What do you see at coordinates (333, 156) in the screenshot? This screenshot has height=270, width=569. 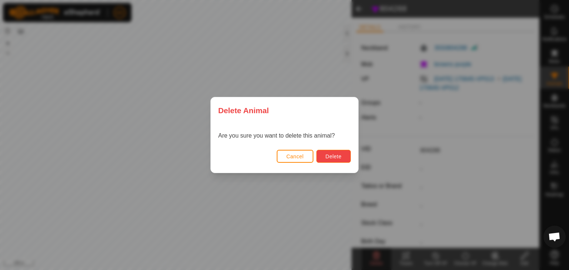 I see `button: Delete` at bounding box center [333, 156].